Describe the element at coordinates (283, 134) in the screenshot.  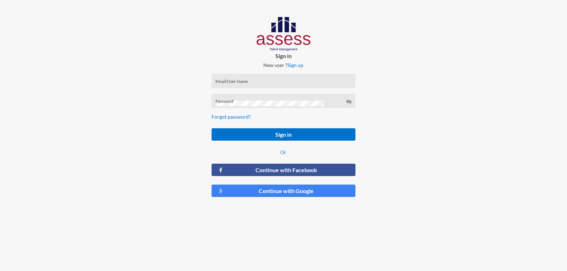
I see `button: Sign in` at that location.